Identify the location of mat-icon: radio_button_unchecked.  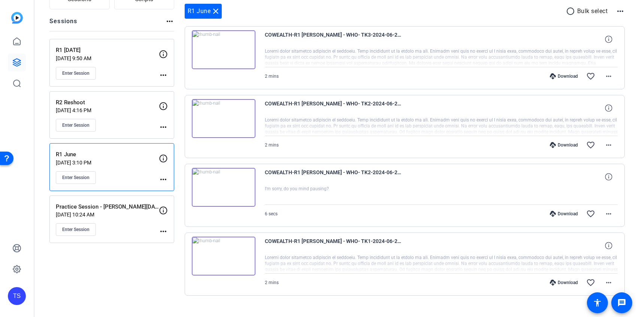
(571, 11).